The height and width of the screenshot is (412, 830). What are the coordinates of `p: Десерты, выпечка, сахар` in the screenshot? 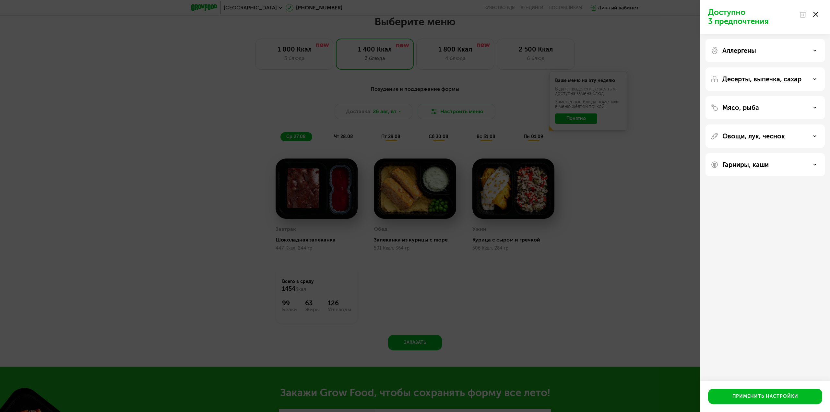 It's located at (762, 79).